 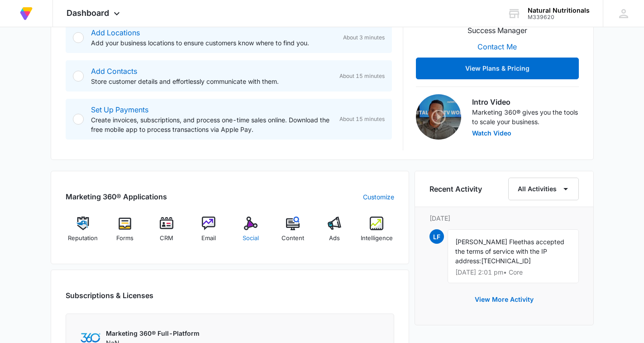 What do you see at coordinates (91, 337) in the screenshot?
I see `img: Marketing 360 Logo` at bounding box center [91, 337].